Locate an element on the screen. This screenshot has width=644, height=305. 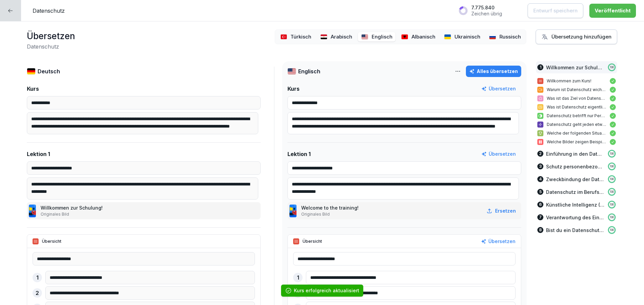
p: Welcome to the training! is located at coordinates (330, 208).